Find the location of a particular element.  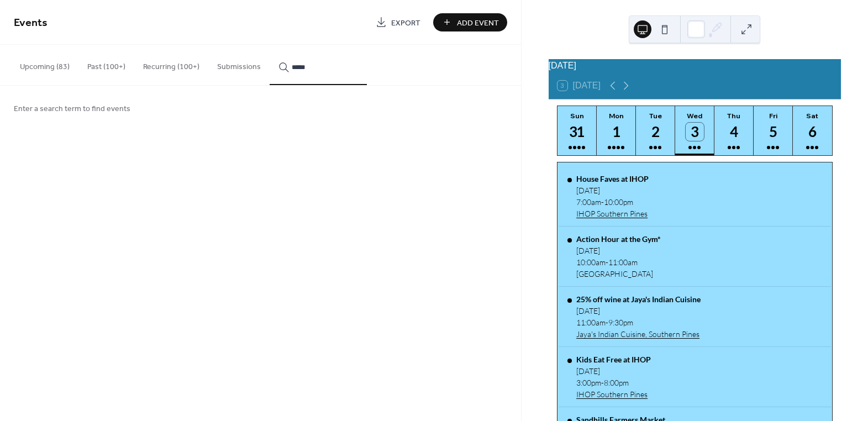

div: 6 is located at coordinates (812, 131).